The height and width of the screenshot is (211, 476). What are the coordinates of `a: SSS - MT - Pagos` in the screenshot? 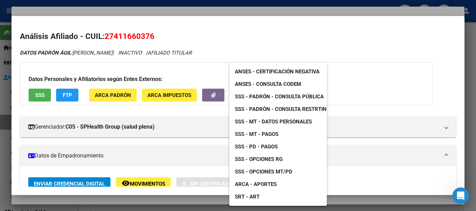 It's located at (256, 134).